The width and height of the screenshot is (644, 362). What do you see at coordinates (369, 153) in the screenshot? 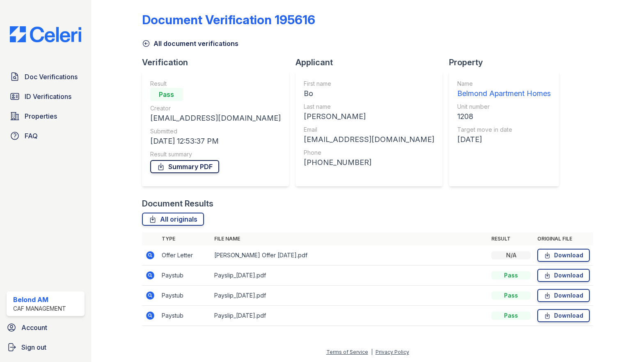
I see `div: Phone` at bounding box center [369, 153].